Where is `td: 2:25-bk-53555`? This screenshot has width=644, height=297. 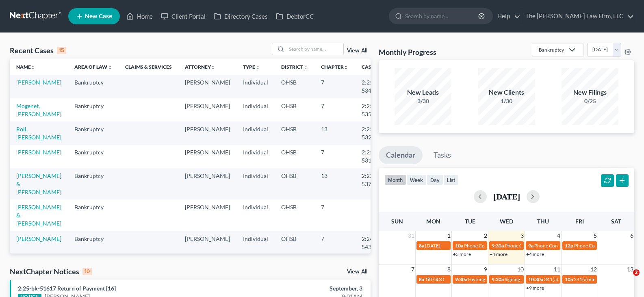
td: 2:25-bk-53555 is located at coordinates (375, 110).